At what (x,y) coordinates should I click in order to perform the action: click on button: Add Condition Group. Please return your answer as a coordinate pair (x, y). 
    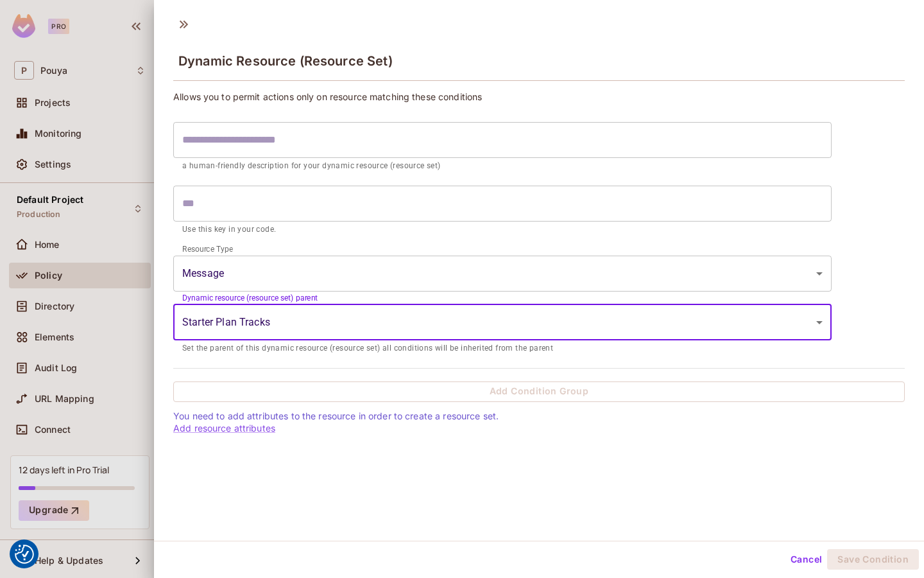
    Looking at the image, I should click on (539, 391).